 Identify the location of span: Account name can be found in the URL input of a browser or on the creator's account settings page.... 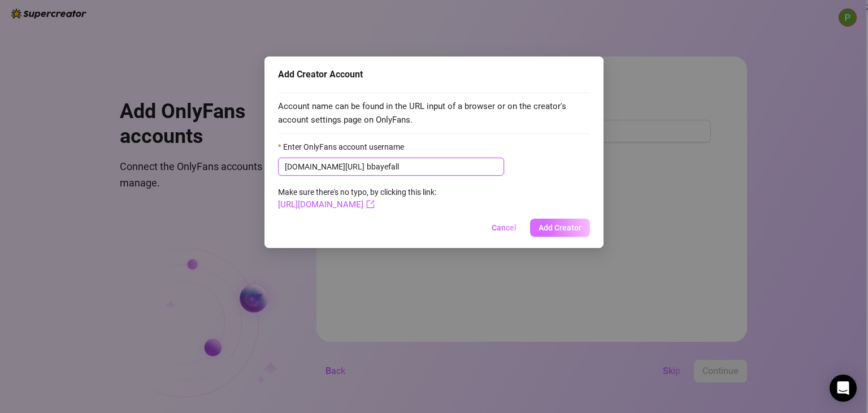
(434, 113).